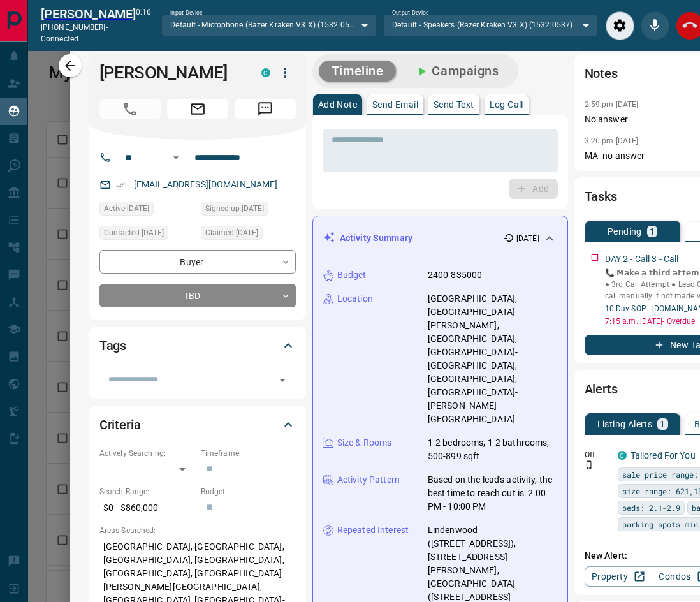 The image size is (700, 602). I want to click on p: 2400-835000, so click(454, 275).